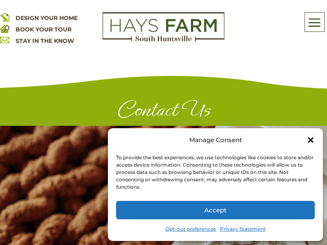  I want to click on button: Accept, so click(215, 210).